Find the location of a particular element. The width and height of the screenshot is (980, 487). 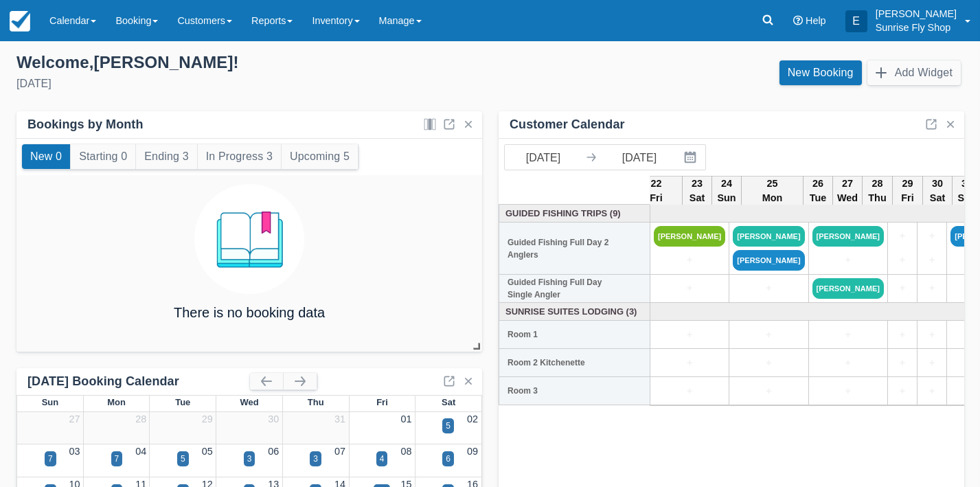

a: 02 is located at coordinates (472, 419).